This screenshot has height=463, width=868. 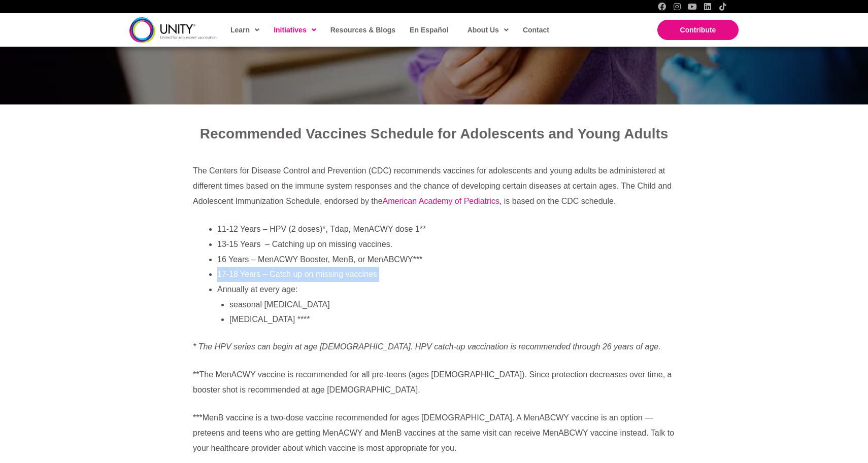 What do you see at coordinates (536, 30) in the screenshot?
I see `span: Contact` at bounding box center [536, 30].